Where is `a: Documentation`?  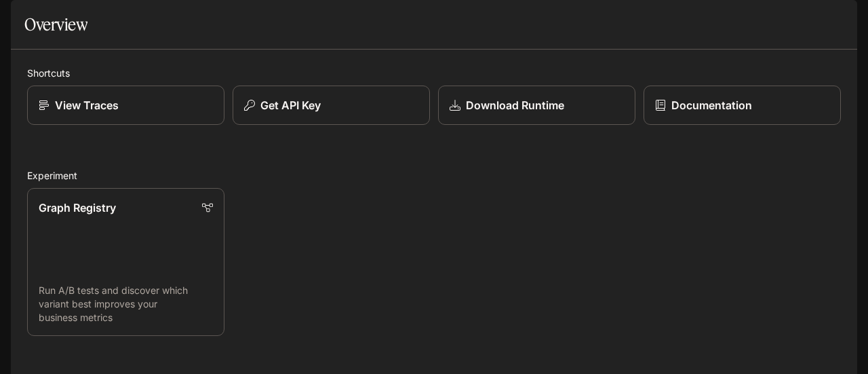 a: Documentation is located at coordinates (742, 105).